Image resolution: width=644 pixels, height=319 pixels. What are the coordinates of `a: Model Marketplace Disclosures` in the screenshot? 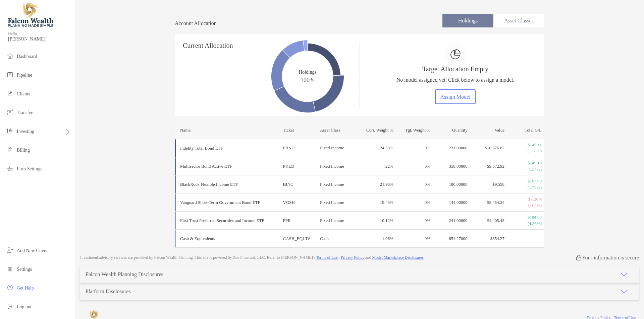 It's located at (398, 257).